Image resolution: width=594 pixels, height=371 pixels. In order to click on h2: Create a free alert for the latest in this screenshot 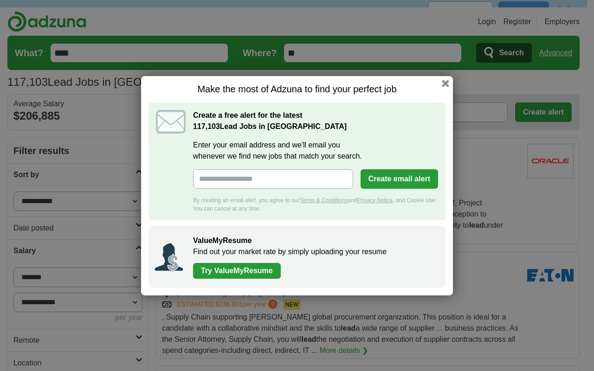, I will do `click(316, 121)`.